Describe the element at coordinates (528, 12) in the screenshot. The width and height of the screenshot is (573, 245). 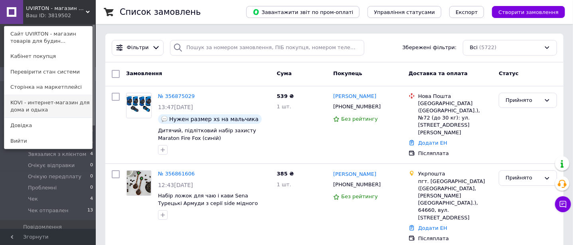
I see `button: Створити замовлення` at that location.